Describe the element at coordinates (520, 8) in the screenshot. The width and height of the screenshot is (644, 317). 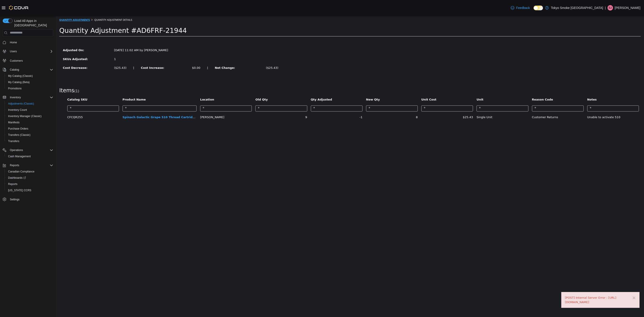
I see `a: Feedback` at that location.